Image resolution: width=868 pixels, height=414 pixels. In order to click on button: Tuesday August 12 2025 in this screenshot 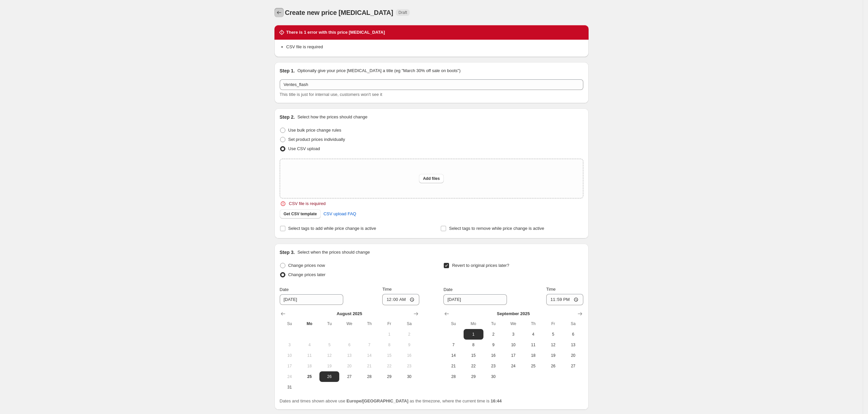, I will do `click(329, 356)`.